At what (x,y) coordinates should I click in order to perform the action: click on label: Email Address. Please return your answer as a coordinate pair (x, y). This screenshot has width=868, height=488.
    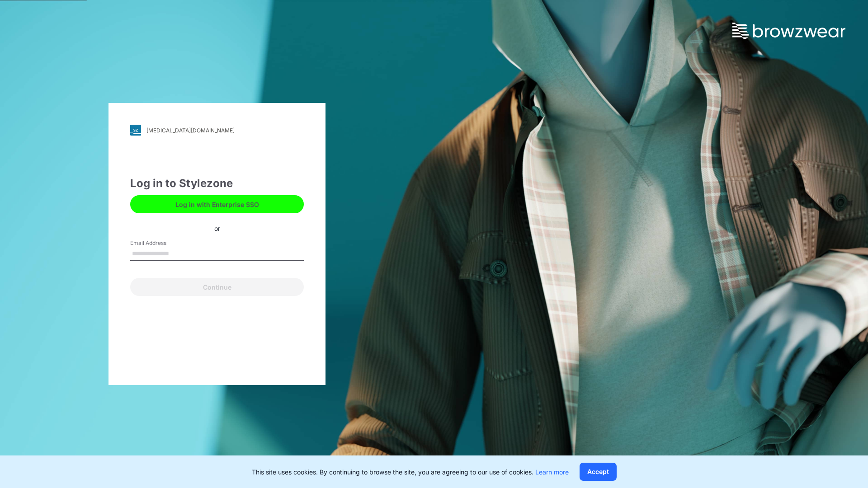
    Looking at the image, I should click on (162, 243).